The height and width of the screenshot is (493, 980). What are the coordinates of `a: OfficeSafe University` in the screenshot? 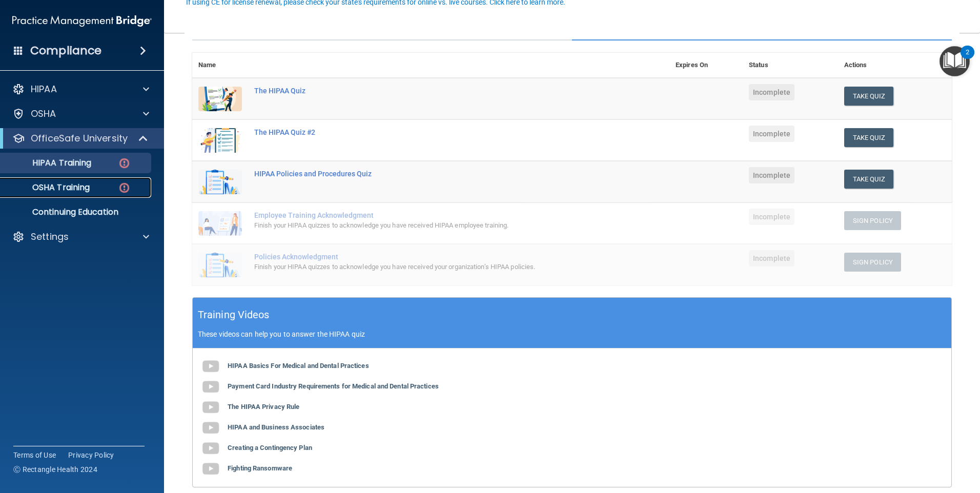 It's located at (81, 138).